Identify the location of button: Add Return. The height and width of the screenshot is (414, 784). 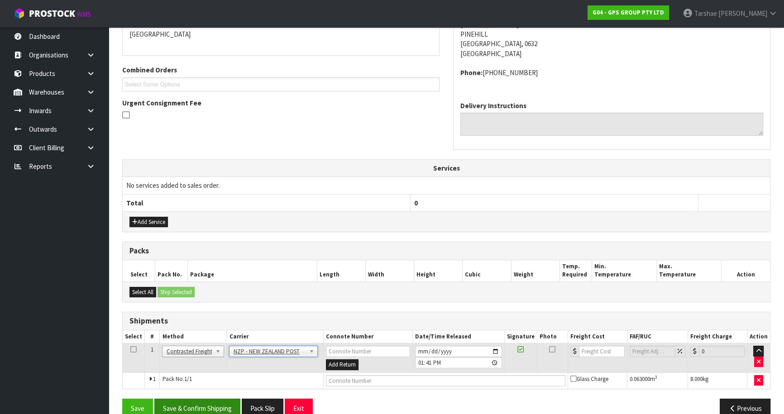
(342, 365).